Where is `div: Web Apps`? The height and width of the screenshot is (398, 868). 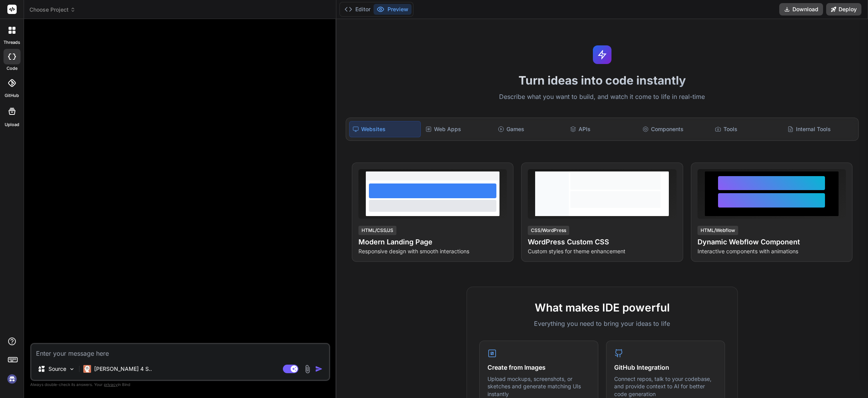
div: Web Apps is located at coordinates (458, 129).